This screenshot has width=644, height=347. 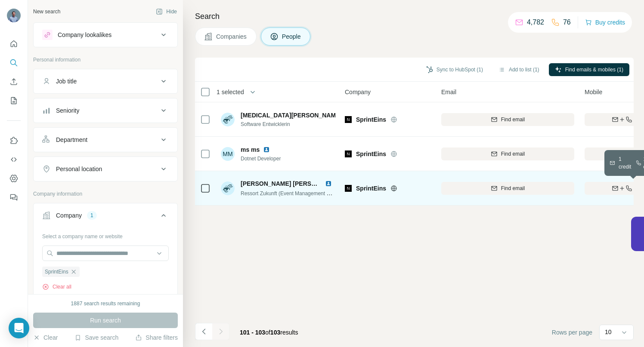 What do you see at coordinates (14, 141) in the screenshot?
I see `button: Use Surfe on LinkedIn` at bounding box center [14, 141].